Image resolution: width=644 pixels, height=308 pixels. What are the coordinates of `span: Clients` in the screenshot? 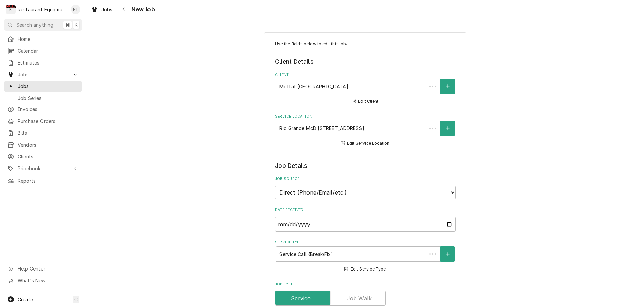 It's located at (48, 157).